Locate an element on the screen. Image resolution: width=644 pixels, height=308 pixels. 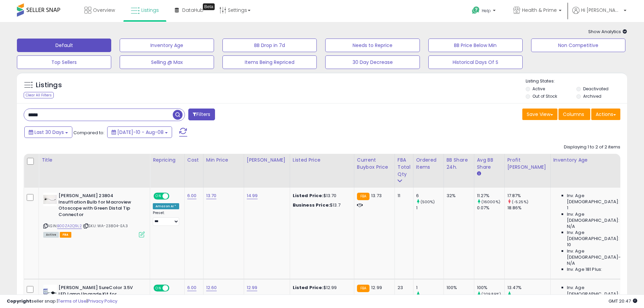
span: Inv. Age 181 Plus: is located at coordinates (585, 270).